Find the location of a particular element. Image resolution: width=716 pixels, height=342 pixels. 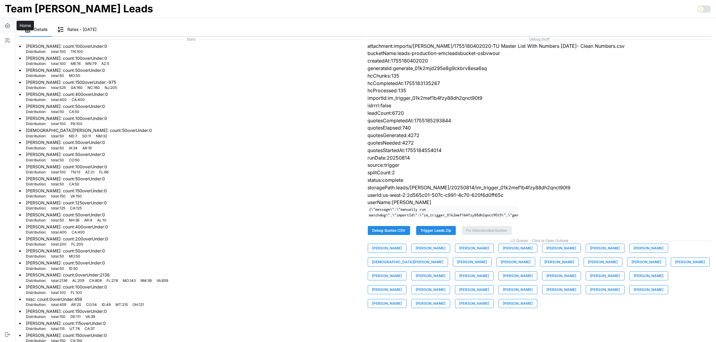

button: Debug Quotes CSV is located at coordinates (389, 231).